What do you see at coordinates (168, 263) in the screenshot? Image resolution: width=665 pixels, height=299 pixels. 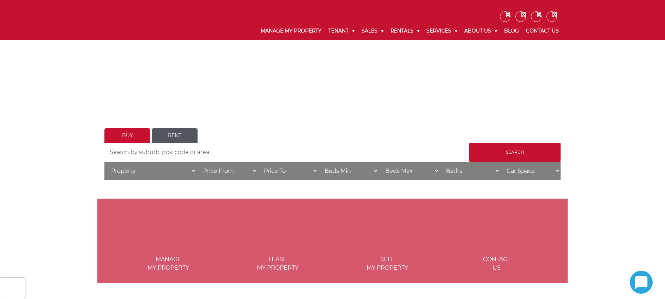 I see `span: Manage my Property` at bounding box center [168, 263].